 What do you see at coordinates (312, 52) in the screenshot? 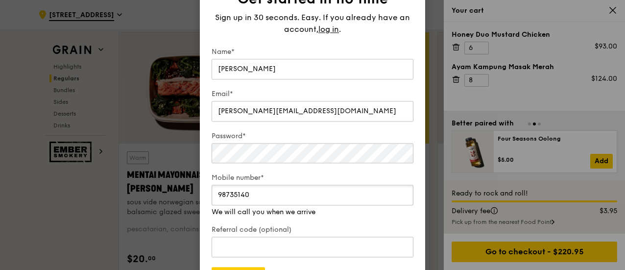
I see `label: Name*` at bounding box center [312, 52].